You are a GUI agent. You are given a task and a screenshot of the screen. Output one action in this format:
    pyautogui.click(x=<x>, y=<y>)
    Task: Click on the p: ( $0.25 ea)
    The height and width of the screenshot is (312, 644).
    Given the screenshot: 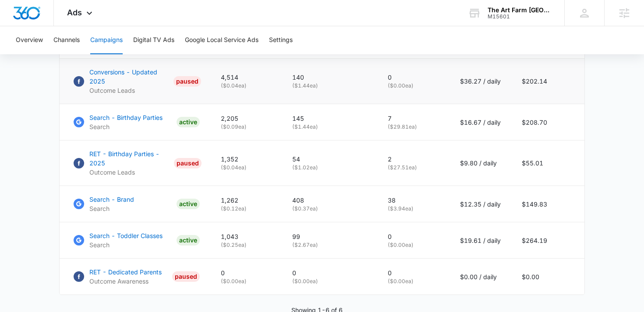 What is the action you would take?
    pyautogui.click(x=246, y=245)
    